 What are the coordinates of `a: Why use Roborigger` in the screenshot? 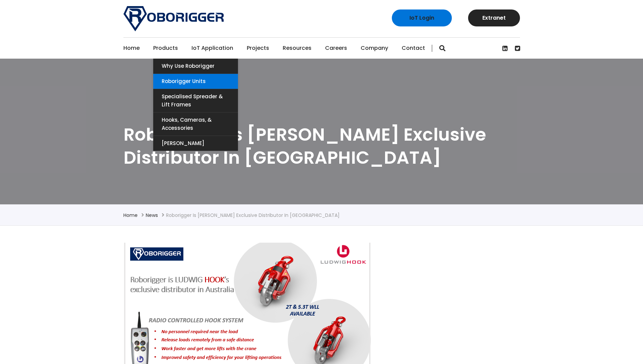 It's located at (196, 66).